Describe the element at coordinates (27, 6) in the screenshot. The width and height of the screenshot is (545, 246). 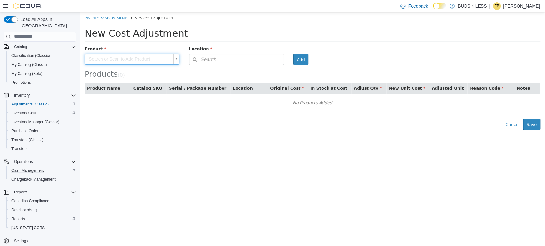
I see `img: Cova` at that location.